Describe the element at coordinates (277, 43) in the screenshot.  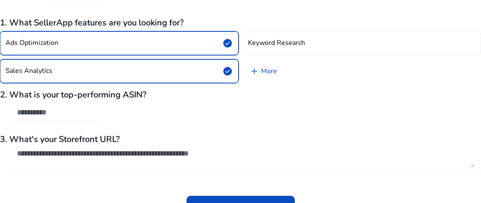
I see `h4: Keyword Research` at that location.